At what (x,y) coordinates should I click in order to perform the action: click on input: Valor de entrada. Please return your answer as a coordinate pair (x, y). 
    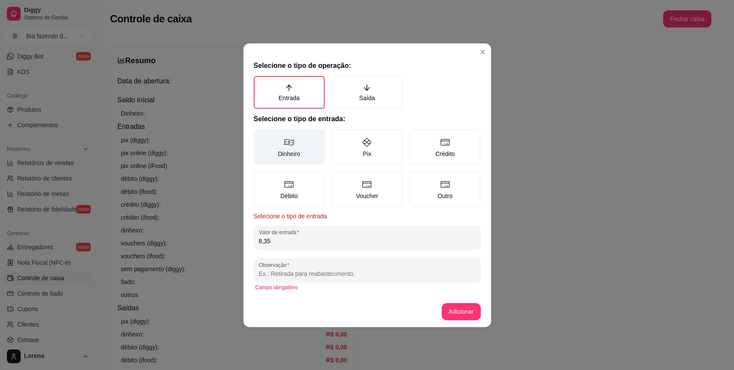
    Looking at the image, I should click on (367, 241).